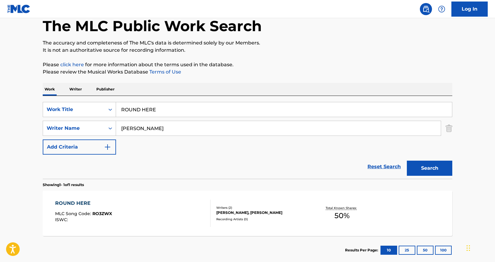 The image size is (495, 262). I want to click on img: 9d2ae6d4665cec9f34b9.svg, so click(107, 147).